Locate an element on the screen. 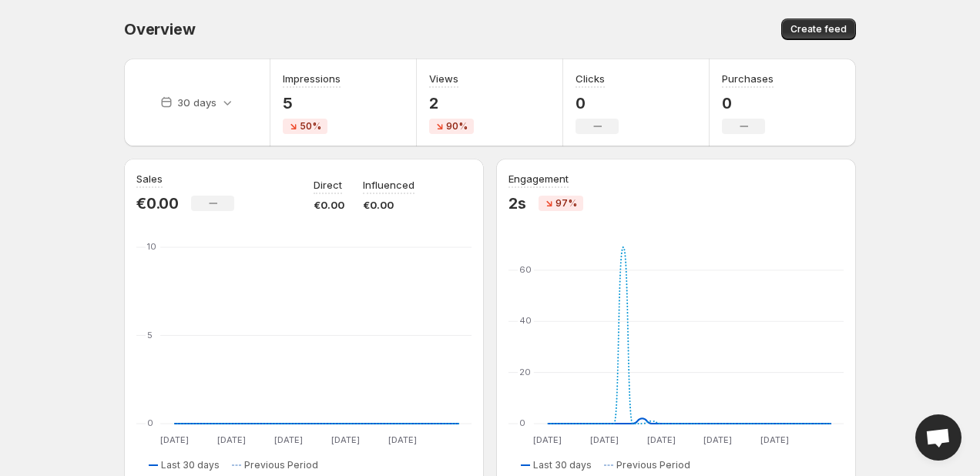  span: 90% is located at coordinates (457, 127).